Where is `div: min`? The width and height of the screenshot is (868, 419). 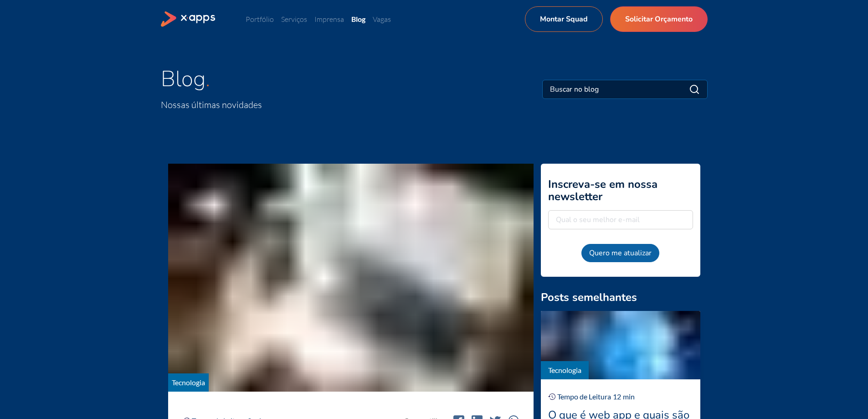
div: min is located at coordinates (629, 397).